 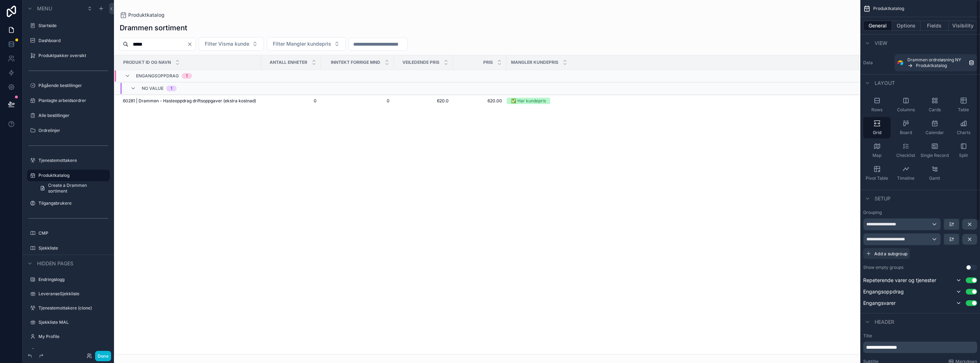 I want to click on span: Setup, so click(x=883, y=198).